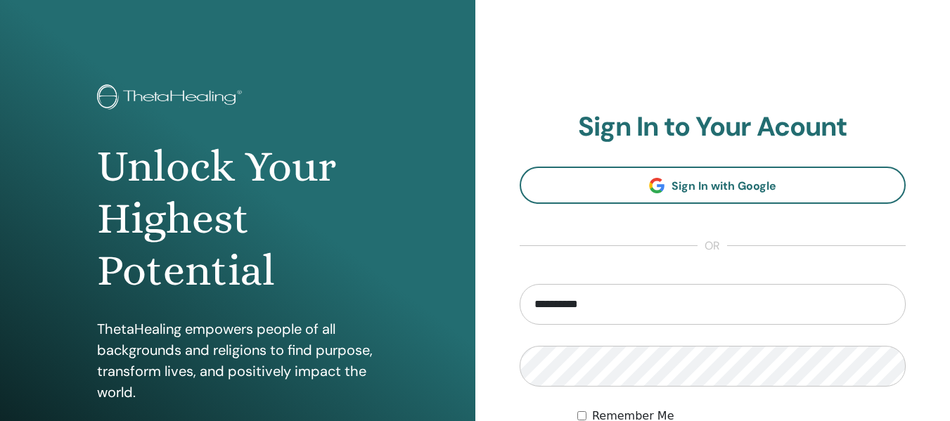  Describe the element at coordinates (723, 186) in the screenshot. I see `span: Sign In with Google` at that location.